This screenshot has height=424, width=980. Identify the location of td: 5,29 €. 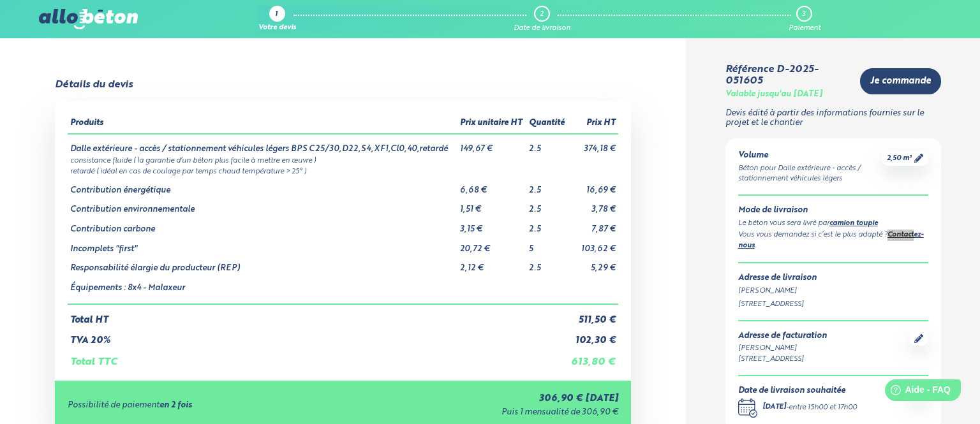
(593, 264).